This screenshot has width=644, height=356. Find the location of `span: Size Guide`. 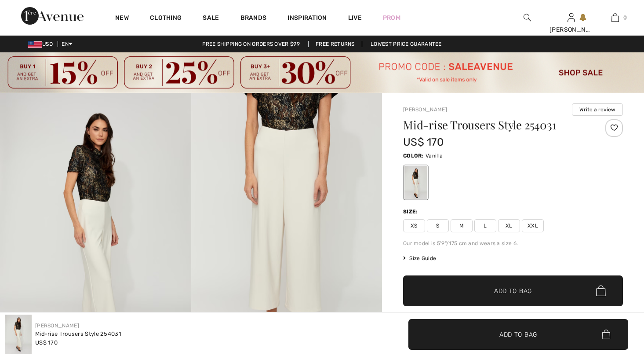

span: Size Guide is located at coordinates (419, 258).